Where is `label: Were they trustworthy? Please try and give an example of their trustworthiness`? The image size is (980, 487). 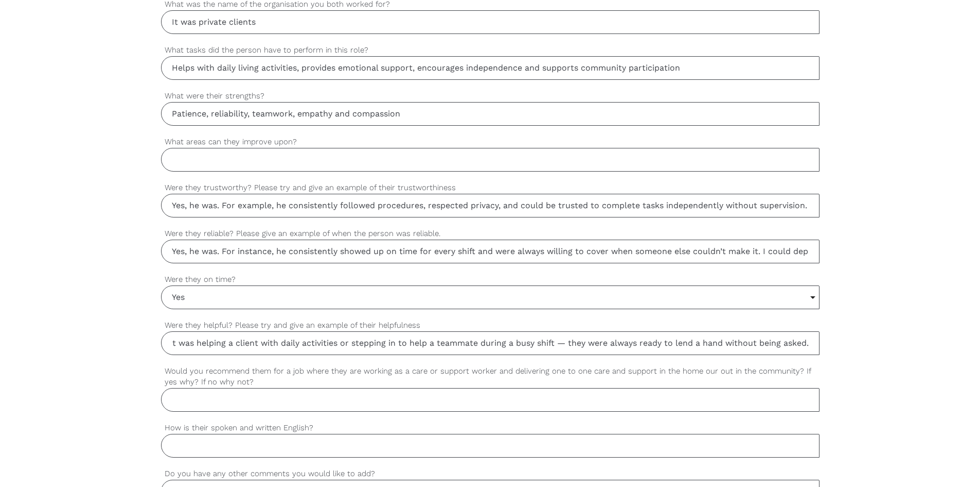
label: Were they trustworthy? Please try and give an example of their trustworthiness is located at coordinates (490, 187).